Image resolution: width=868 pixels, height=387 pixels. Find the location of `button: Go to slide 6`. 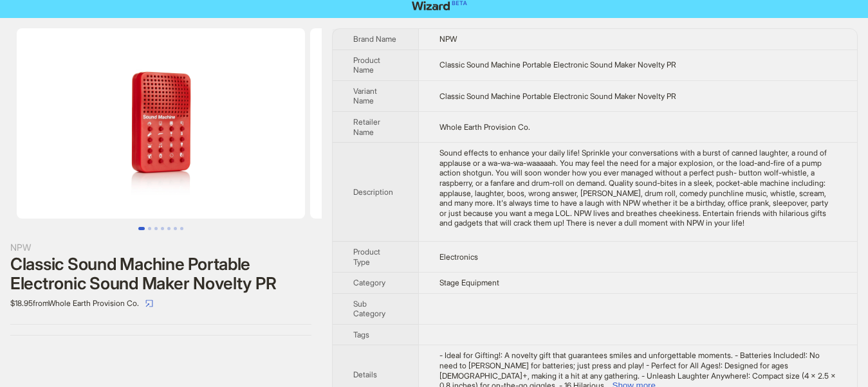

button: Go to slide 6 is located at coordinates (175, 228).